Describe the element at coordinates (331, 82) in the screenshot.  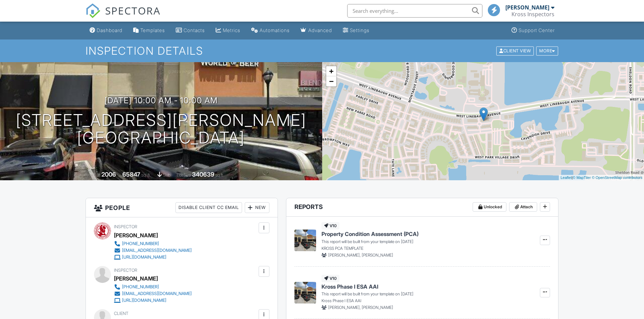
I see `a: Zoom out` at that location.